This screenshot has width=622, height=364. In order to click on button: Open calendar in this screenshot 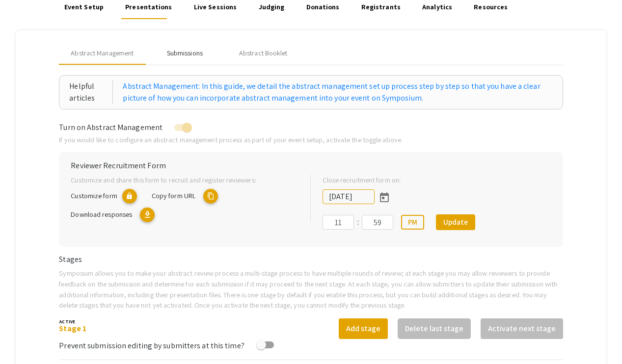, I will do `click(385, 197)`.